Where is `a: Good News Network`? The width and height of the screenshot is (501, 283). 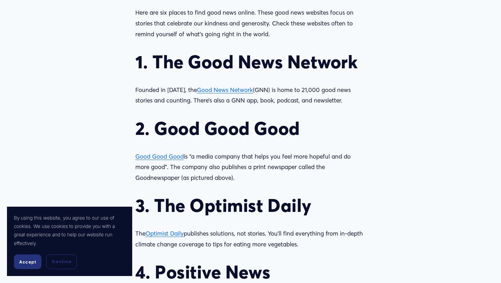 a: Good News Network is located at coordinates (225, 89).